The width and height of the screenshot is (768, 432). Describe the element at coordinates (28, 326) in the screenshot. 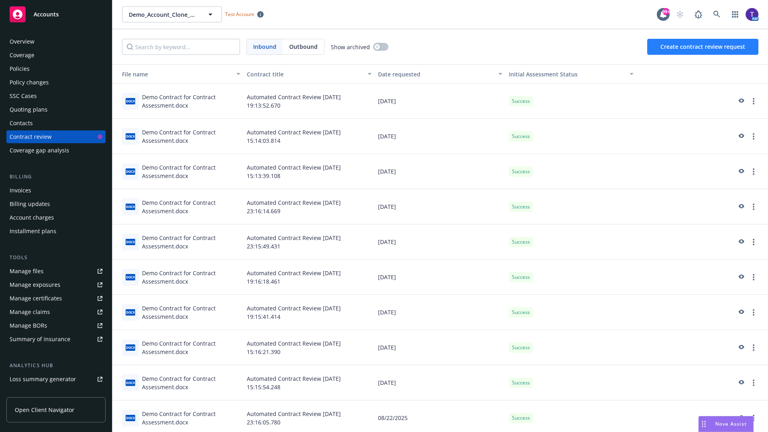

I see `div: Manage BORs` at that location.